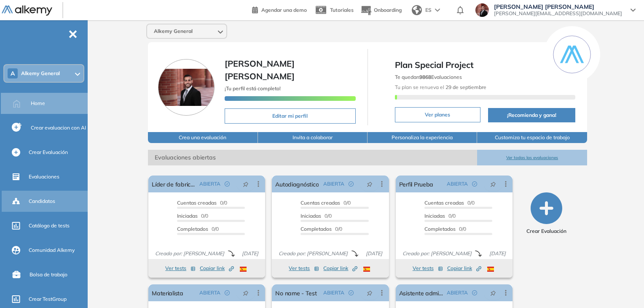 The width and height of the screenshot is (644, 308). What do you see at coordinates (547, 213) in the screenshot?
I see `button: Crear Evaluación` at bounding box center [547, 213].